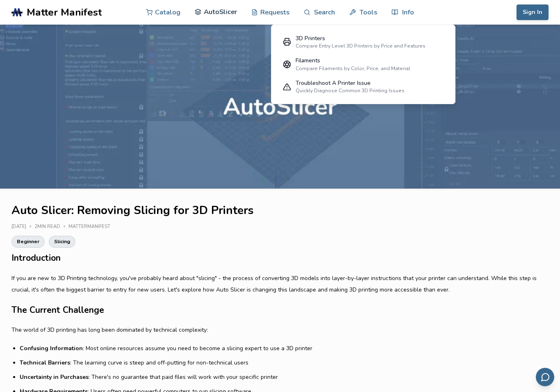  I want to click on p: The world of 3D printing has long been dominated by technical complexity:, so click(280, 330).